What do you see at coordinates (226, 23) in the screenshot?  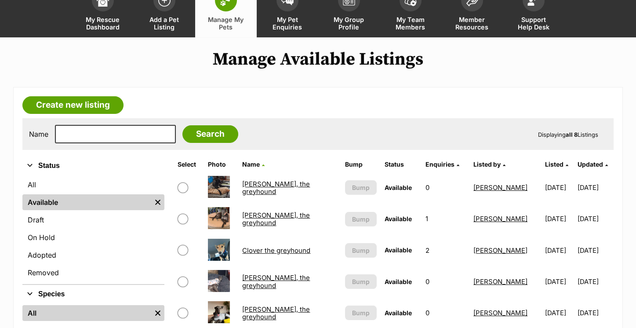 I see `span: Manage My Pets` at bounding box center [226, 23].